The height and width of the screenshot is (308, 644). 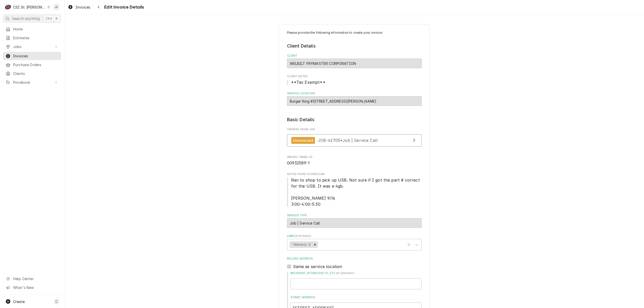 I want to click on label: Service Location, so click(x=354, y=93).